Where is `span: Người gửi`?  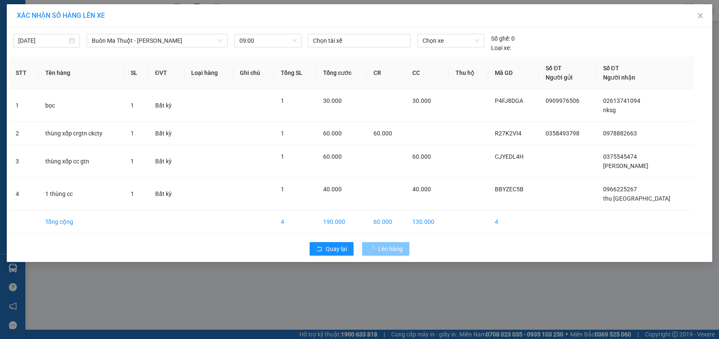
span: Người gửi is located at coordinates (559, 77).